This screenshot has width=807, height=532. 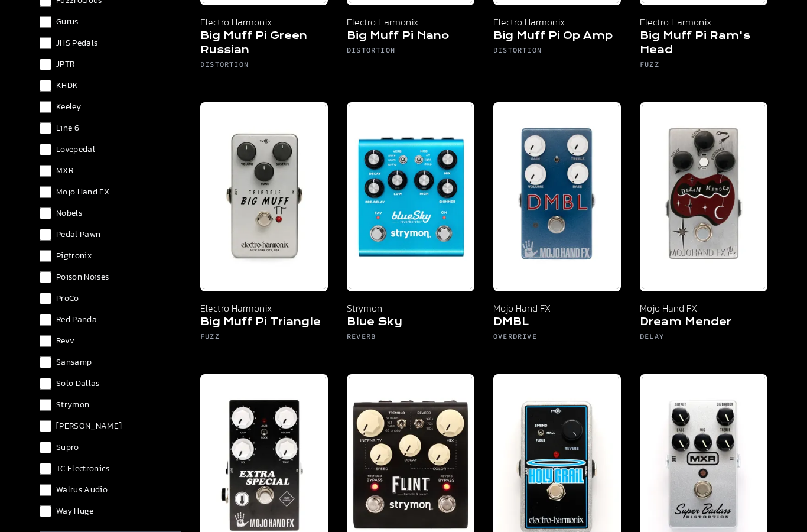 I want to click on span: Revv, so click(x=65, y=341).